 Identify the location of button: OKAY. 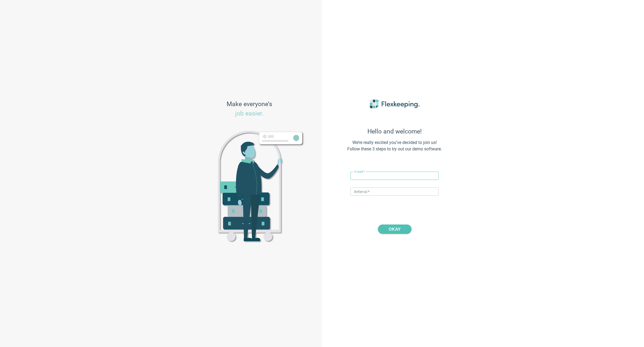
(394, 229).